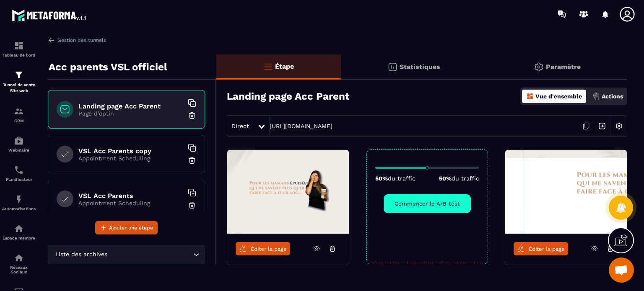 This screenshot has height=291, width=644. I want to click on img: bars-o.4a397970.svg, so click(268, 67).